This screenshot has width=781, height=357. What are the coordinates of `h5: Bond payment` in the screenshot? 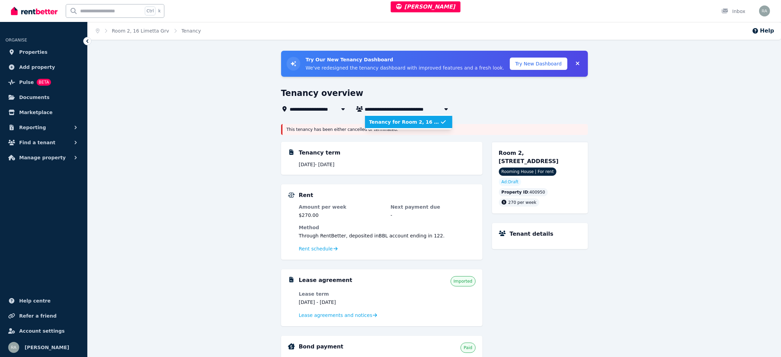 It's located at (321, 346).